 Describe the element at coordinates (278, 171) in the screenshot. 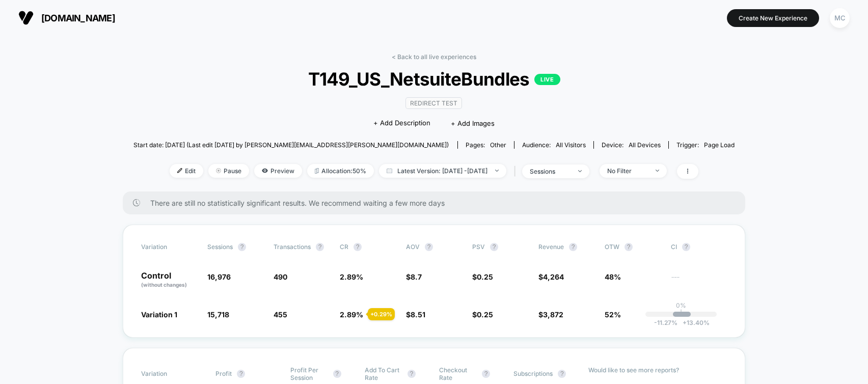

I see `span: Preview` at that location.